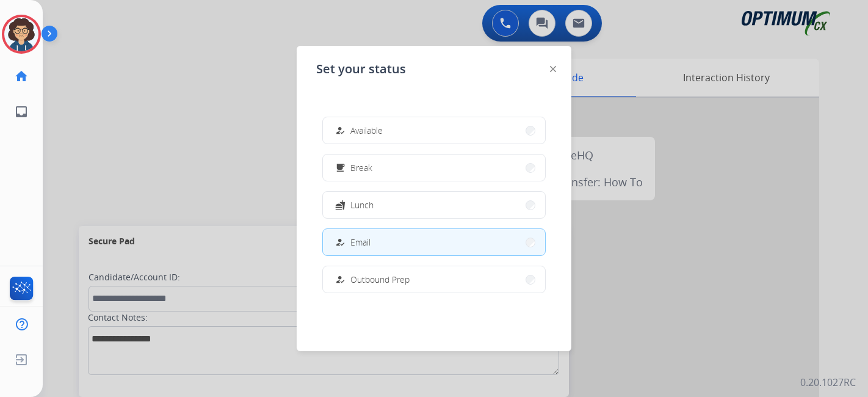  What do you see at coordinates (340, 205) in the screenshot?
I see `mat-icon: fastfood` at bounding box center [340, 205].